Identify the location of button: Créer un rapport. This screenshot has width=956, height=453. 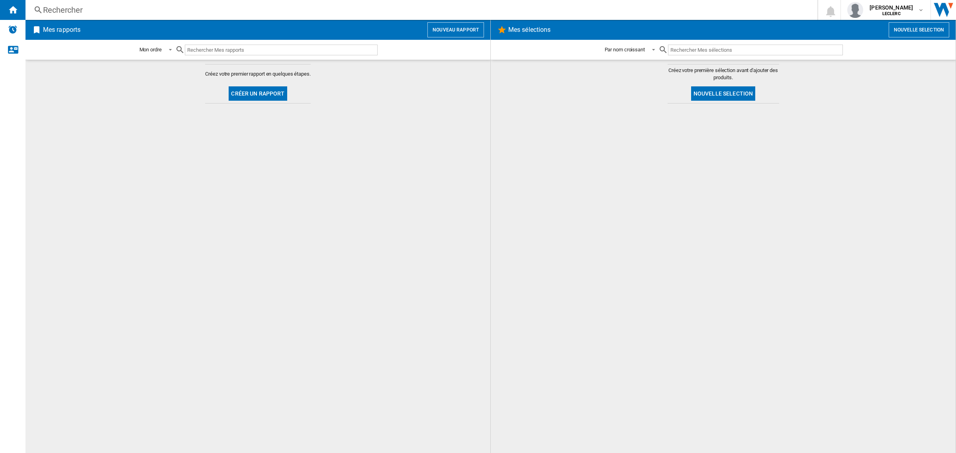
(258, 94).